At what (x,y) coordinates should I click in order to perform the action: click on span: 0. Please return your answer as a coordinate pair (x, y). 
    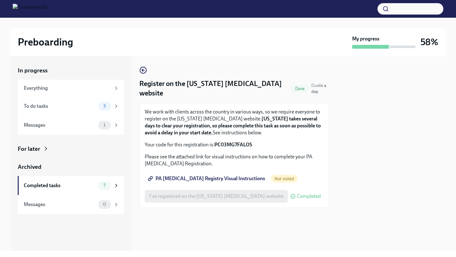
    Looking at the image, I should click on (104, 204).